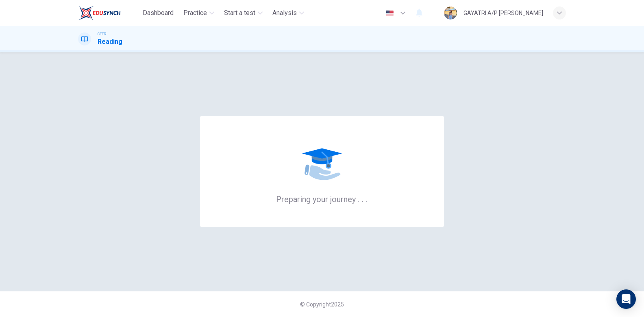 This screenshot has width=644, height=317. I want to click on span: © Copyright 2025, so click(322, 305).